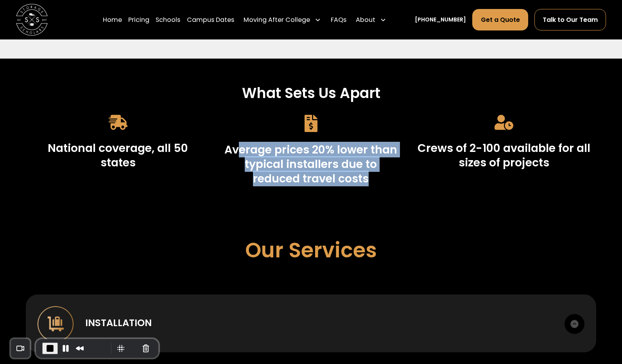  Describe the element at coordinates (31, 20) in the screenshot. I see `a: home` at that location.